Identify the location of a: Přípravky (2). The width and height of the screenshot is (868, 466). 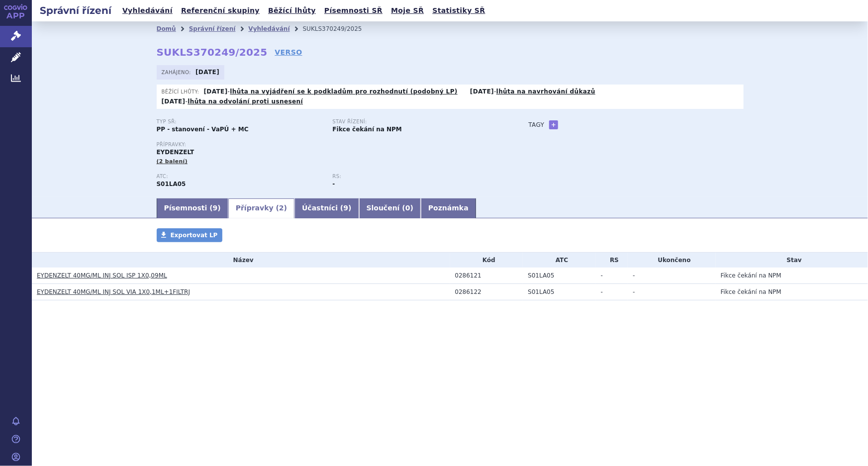
(261, 208).